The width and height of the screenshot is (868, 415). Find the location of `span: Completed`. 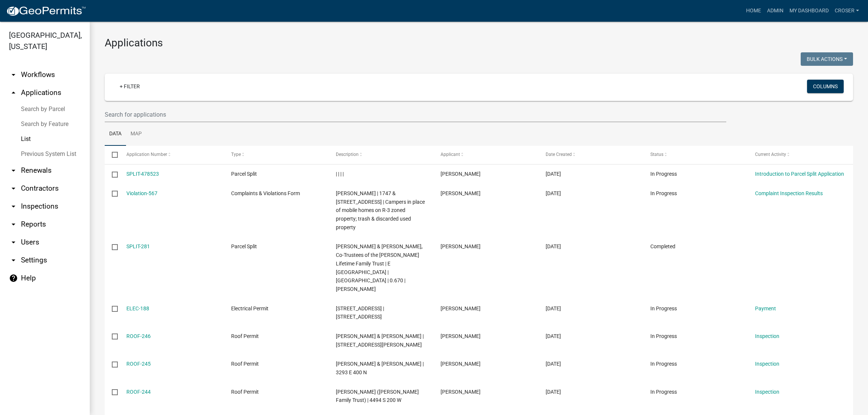

span: Completed is located at coordinates (663, 246).